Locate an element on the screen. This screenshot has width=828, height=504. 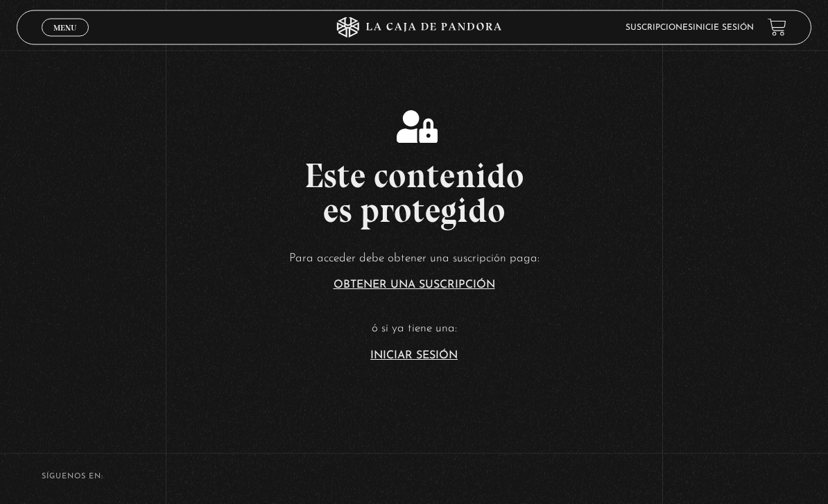
a: Suscripciones is located at coordinates (659, 28).